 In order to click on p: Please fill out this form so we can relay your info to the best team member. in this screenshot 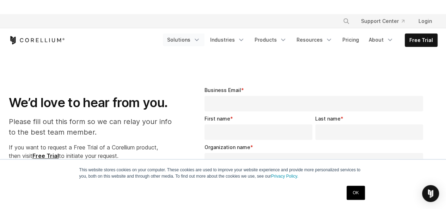, I will do `click(94, 127)`.